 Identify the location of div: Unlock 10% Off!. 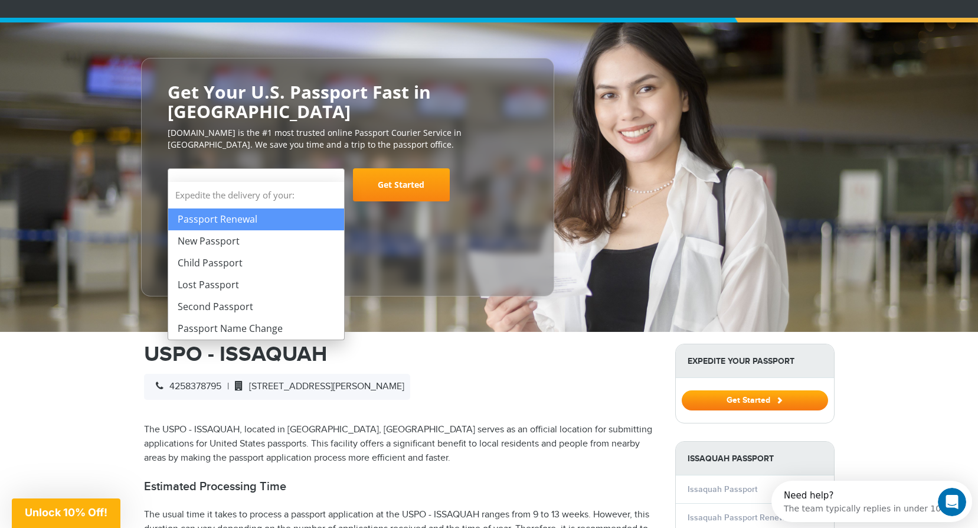
(66, 513).